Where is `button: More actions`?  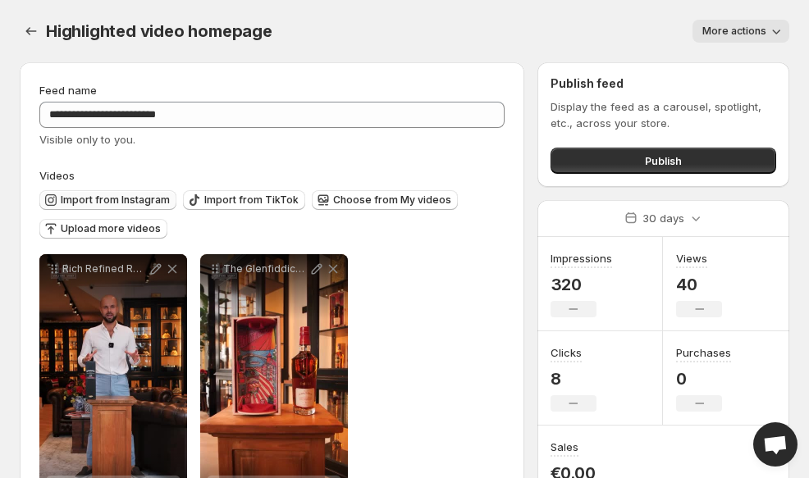
button: More actions is located at coordinates (741, 31).